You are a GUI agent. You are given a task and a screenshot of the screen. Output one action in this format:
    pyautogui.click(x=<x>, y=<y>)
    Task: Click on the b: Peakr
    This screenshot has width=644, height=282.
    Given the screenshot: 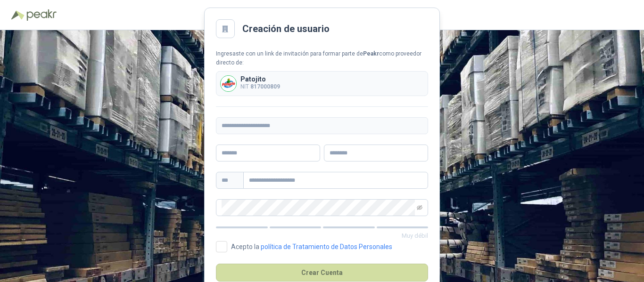 What is the action you would take?
    pyautogui.click(x=371, y=53)
    